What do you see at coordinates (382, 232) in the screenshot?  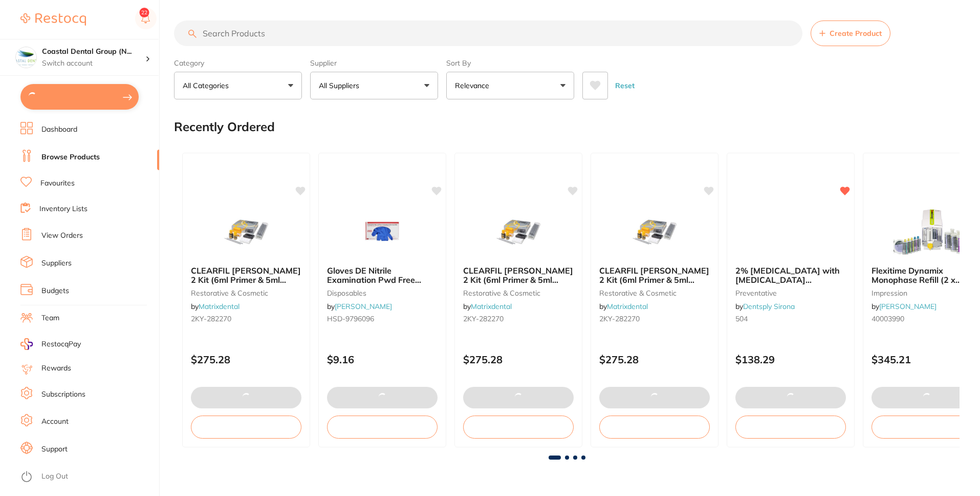 I see `img: Gloves DE Nitrile Examination Pwd Free Large Box 200` at bounding box center [382, 232].